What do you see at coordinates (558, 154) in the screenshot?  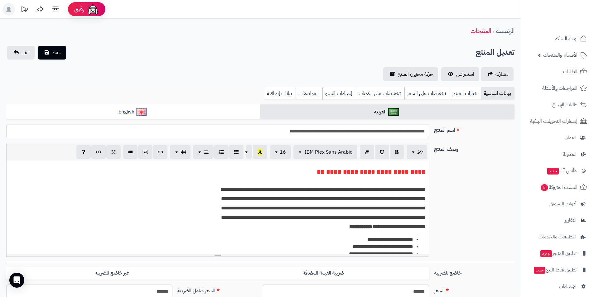 I see `a: المدونة` at bounding box center [558, 154].